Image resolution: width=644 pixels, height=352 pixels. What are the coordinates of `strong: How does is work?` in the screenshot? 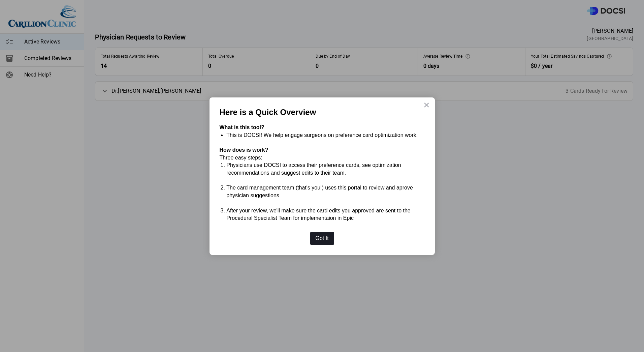 It's located at (244, 150).